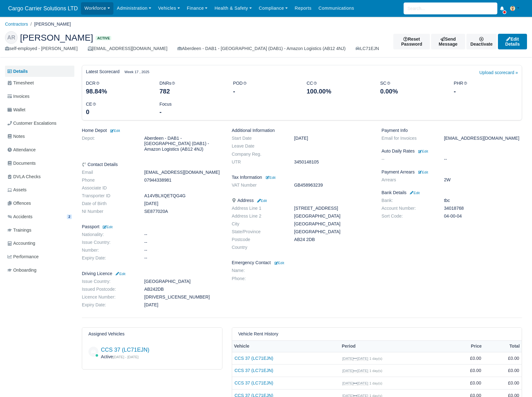 This screenshot has height=397, width=532. What do you see at coordinates (40, 217) in the screenshot?
I see `a: Accidents 2` at bounding box center [40, 217].